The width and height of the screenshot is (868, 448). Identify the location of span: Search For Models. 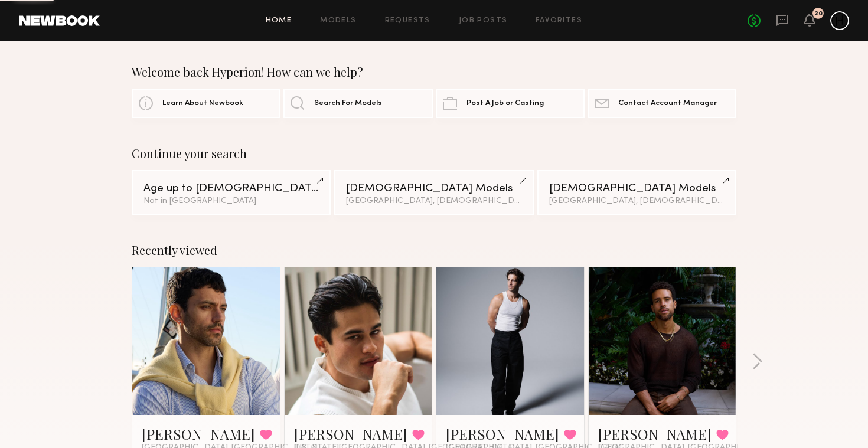
(348, 103).